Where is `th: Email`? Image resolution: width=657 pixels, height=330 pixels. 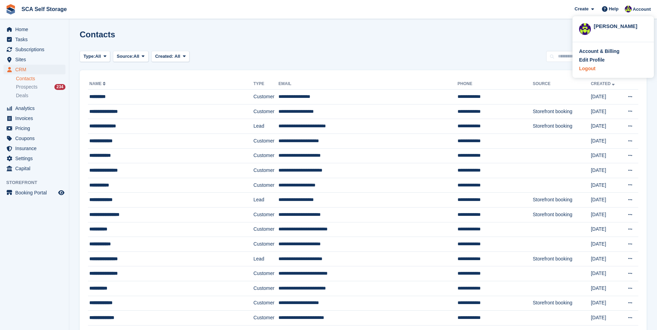
th: Email is located at coordinates (368, 84).